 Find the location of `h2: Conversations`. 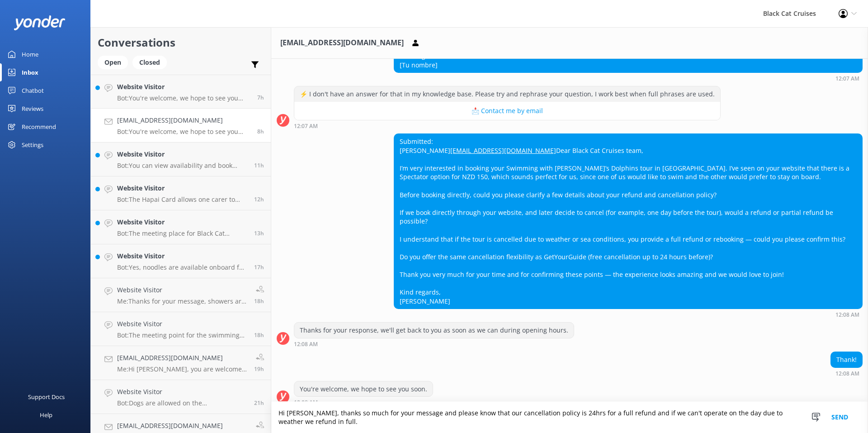

h2: Conversations is located at coordinates (181, 42).